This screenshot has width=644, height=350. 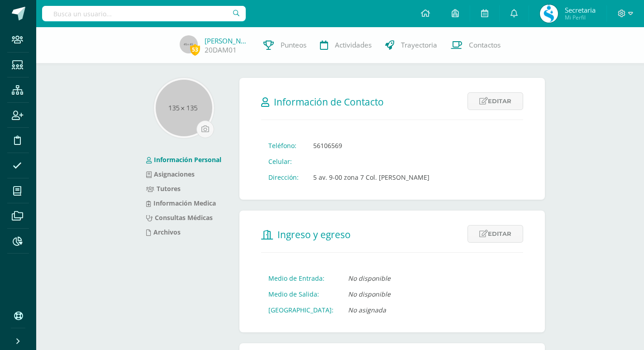 I want to click on td: Medio de Entrada:, so click(x=301, y=278).